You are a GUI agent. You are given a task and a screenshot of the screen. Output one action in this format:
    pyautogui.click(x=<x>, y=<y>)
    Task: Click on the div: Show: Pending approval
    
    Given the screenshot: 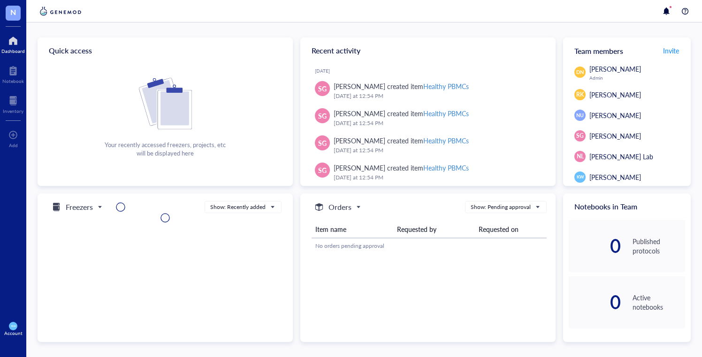 What is the action you would take?
    pyautogui.click(x=501, y=207)
    